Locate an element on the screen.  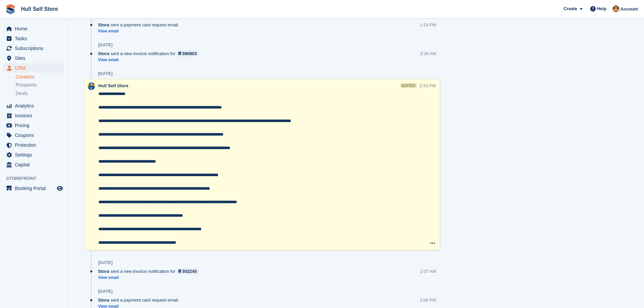
div: 1:06 PM is located at coordinates (428, 300).